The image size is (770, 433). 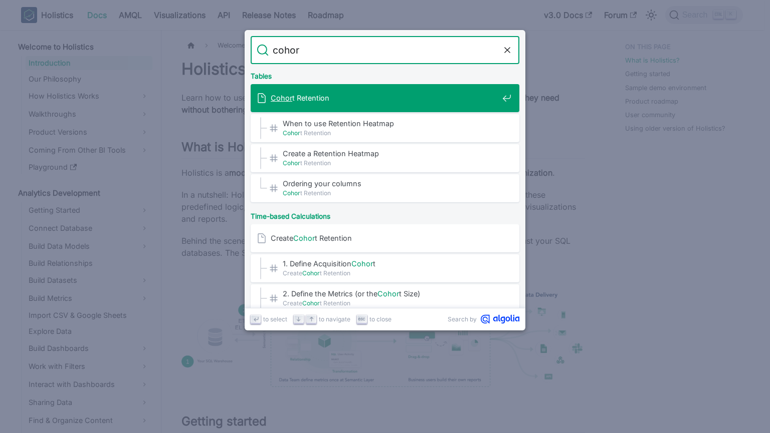 I want to click on a: Create a Retention Heatmap​Cohort Retention, so click(x=385, y=158).